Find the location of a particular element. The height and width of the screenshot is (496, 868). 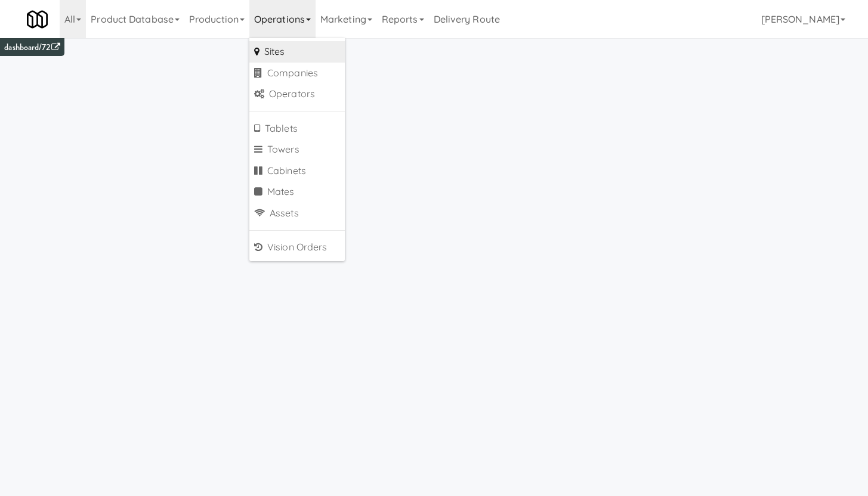

a: Assets is located at coordinates (297, 214).